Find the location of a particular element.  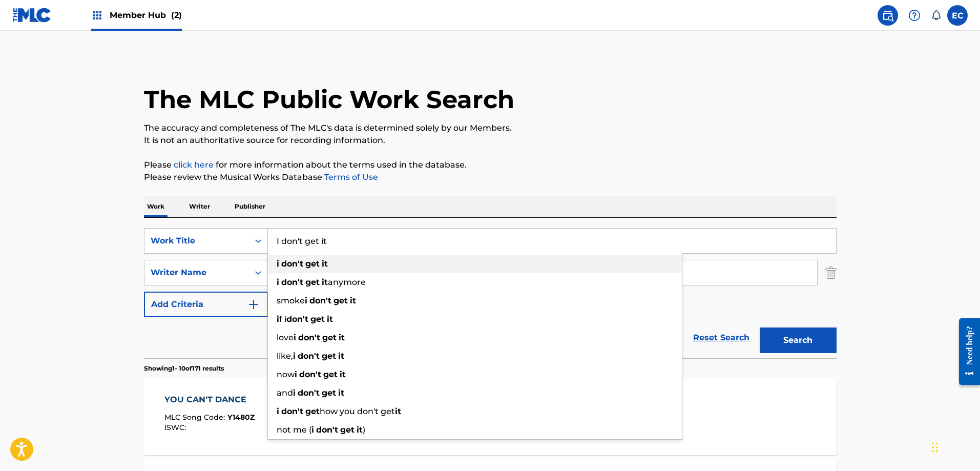

a: Public Search is located at coordinates (887, 15).